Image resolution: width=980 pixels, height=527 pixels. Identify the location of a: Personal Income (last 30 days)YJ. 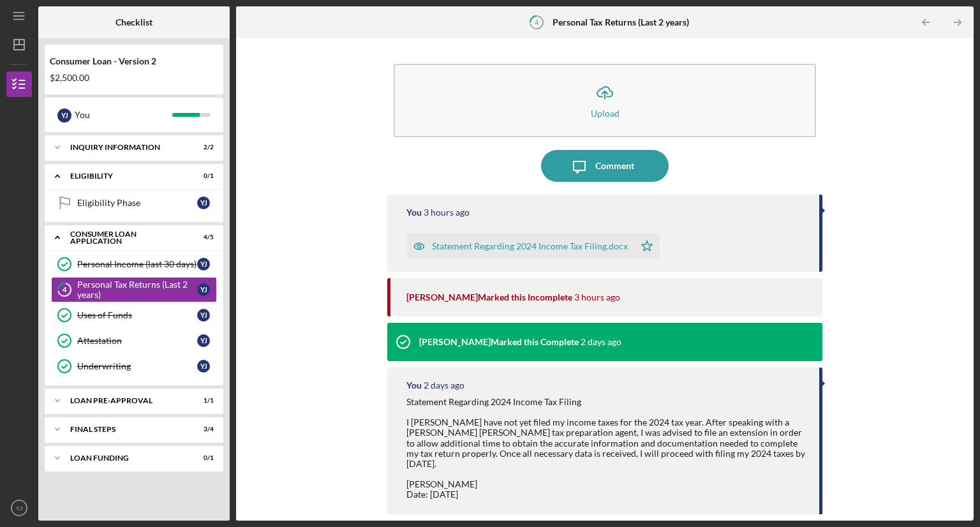
(134, 264).